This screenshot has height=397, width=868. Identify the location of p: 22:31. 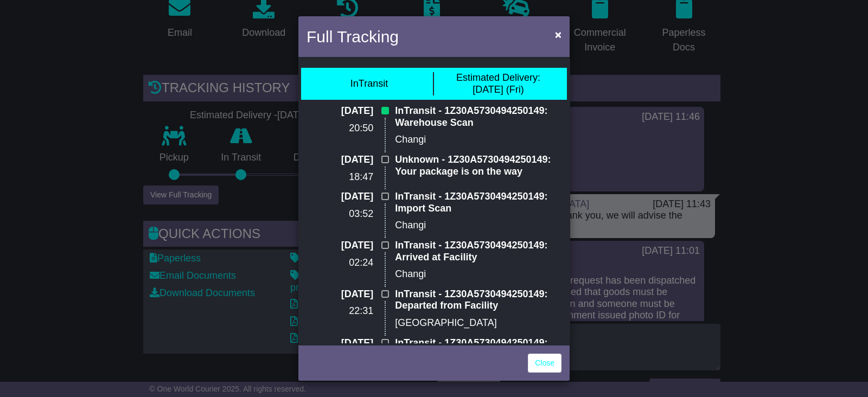
(340, 312).